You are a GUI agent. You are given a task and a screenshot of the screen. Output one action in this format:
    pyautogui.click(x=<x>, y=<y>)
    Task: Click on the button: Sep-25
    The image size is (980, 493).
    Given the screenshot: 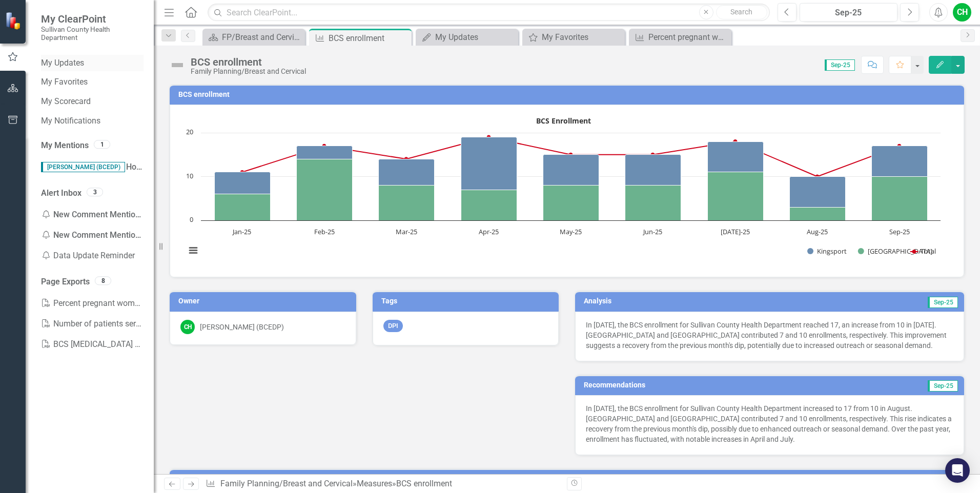 What is the action you would take?
    pyautogui.click(x=849, y=12)
    